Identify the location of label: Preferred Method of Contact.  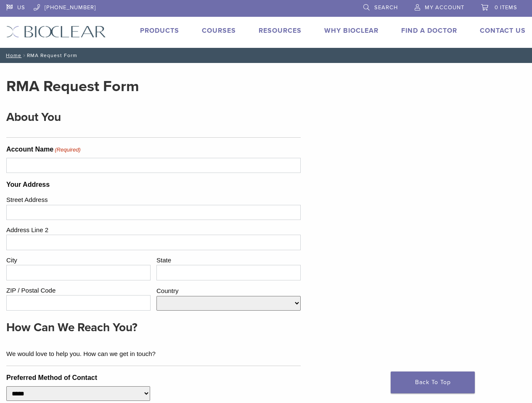
(52, 378).